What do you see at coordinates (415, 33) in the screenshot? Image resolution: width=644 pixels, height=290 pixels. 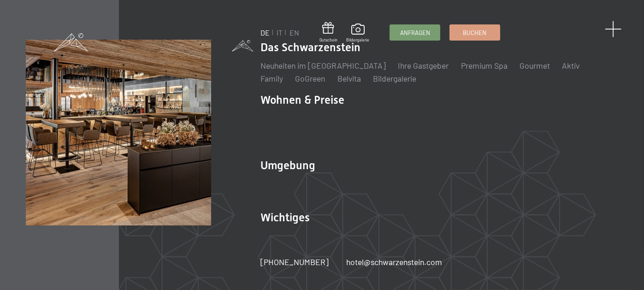 I see `a: Anfragen` at bounding box center [415, 33].